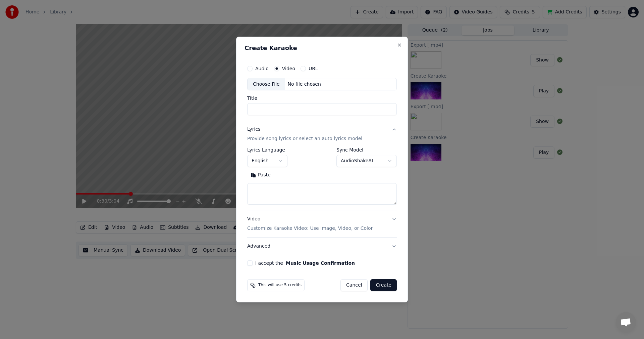 The image size is (644, 339). Describe the element at coordinates (266, 84) in the screenshot. I see `div: Choose File` at that location.